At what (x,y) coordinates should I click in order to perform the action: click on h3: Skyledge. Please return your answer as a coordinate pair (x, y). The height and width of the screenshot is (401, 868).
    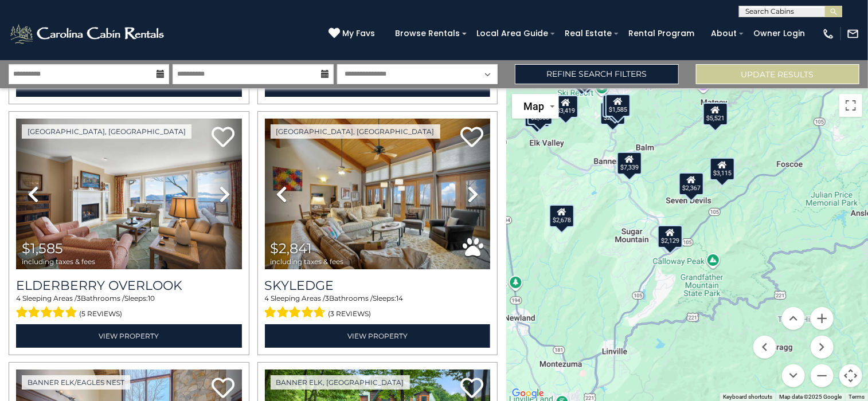
    Looking at the image, I should click on (378, 285).